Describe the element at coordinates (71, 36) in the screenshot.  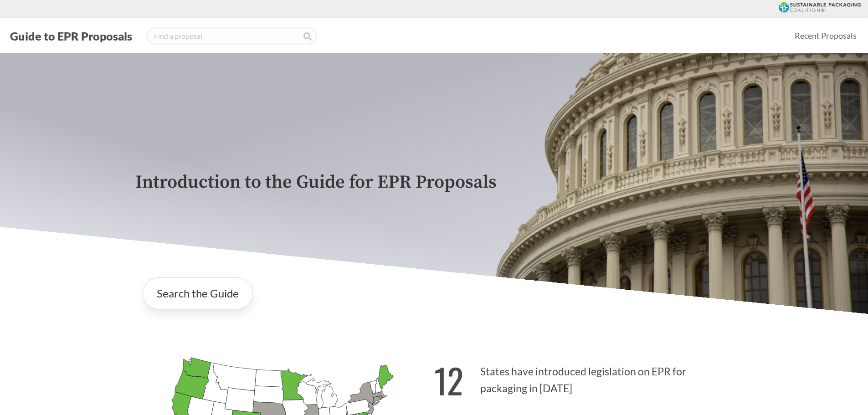
I see `button: Guide to EPR Proposals` at that location.